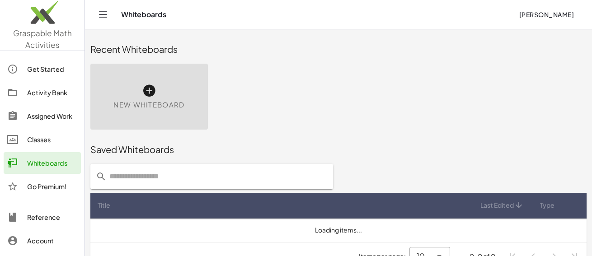 The height and width of the screenshot is (256, 592). What do you see at coordinates (103, 14) in the screenshot?
I see `button: Toggle navigation` at bounding box center [103, 14].